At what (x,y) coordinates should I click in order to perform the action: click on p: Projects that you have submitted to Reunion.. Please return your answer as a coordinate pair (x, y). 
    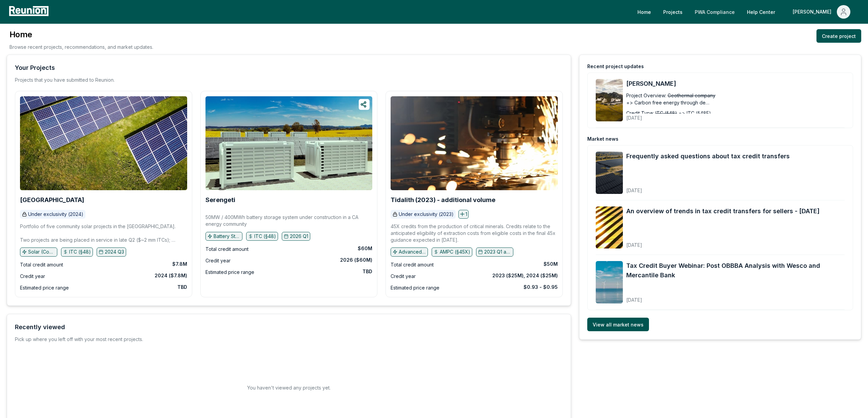
    Looking at the image, I should click on (65, 80).